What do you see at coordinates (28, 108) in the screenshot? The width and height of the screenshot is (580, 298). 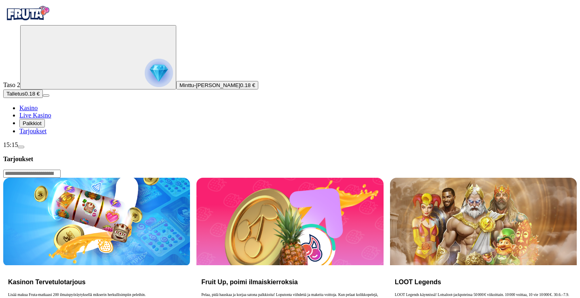 I see `a: diamond iconKasino` at bounding box center [28, 108].